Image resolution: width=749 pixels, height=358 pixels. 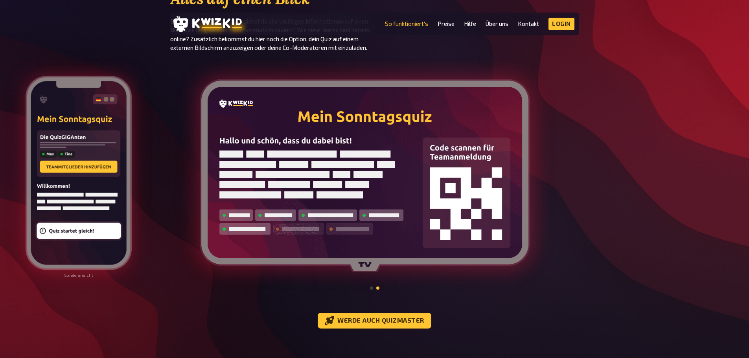 I want to click on a: Hilfe, so click(x=470, y=24).